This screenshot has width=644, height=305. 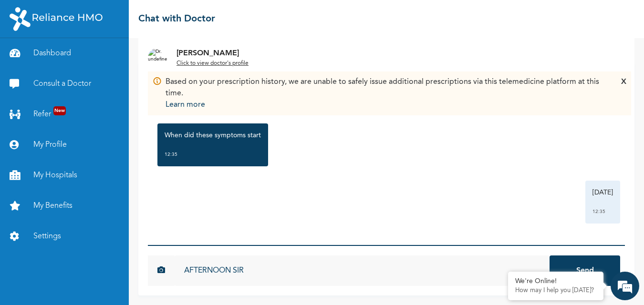 I want to click on h2: Chat with Doctor, so click(x=177, y=19).